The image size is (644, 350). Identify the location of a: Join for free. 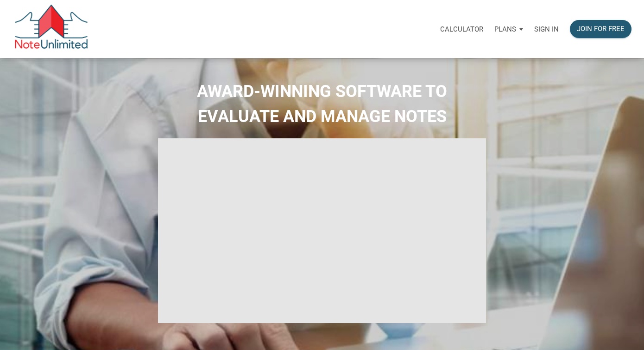
(600, 29).